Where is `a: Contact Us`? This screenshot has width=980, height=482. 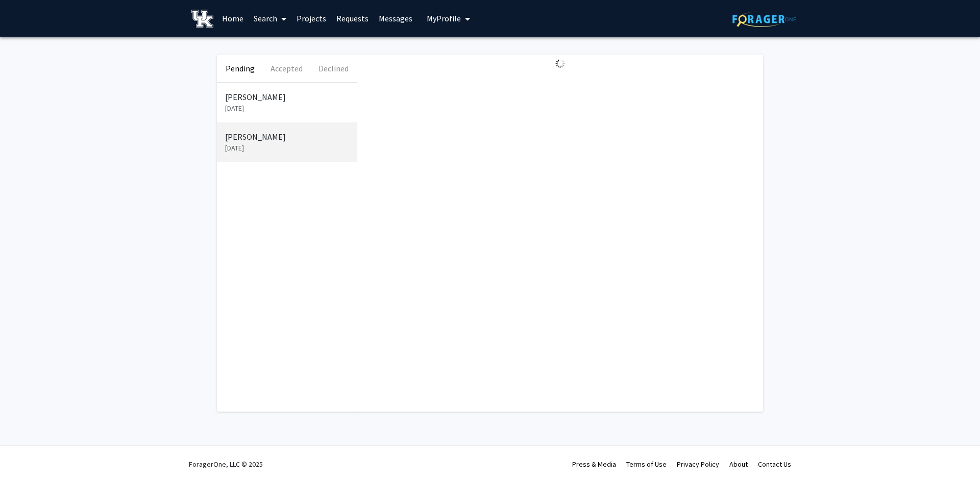 a: Contact Us is located at coordinates (774, 464).